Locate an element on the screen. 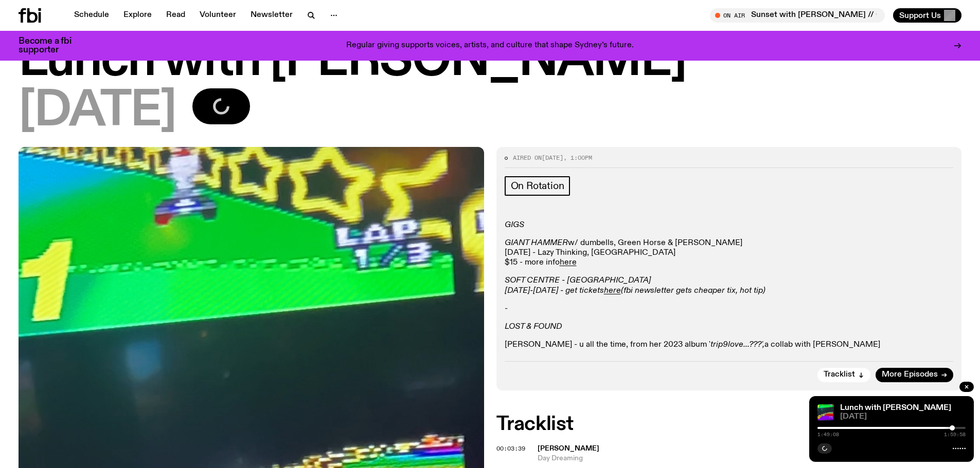  span: , 1:00pm is located at coordinates (577, 158).